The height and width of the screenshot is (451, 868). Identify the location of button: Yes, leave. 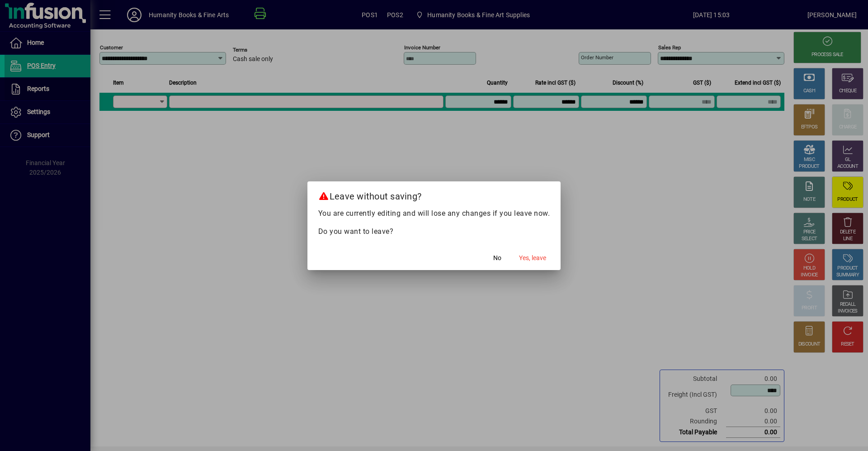
(533, 258).